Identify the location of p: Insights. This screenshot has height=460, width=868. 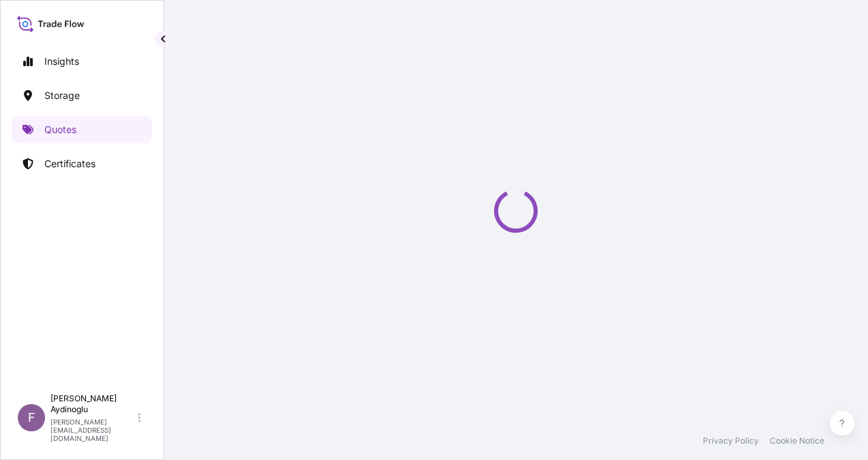
(61, 61).